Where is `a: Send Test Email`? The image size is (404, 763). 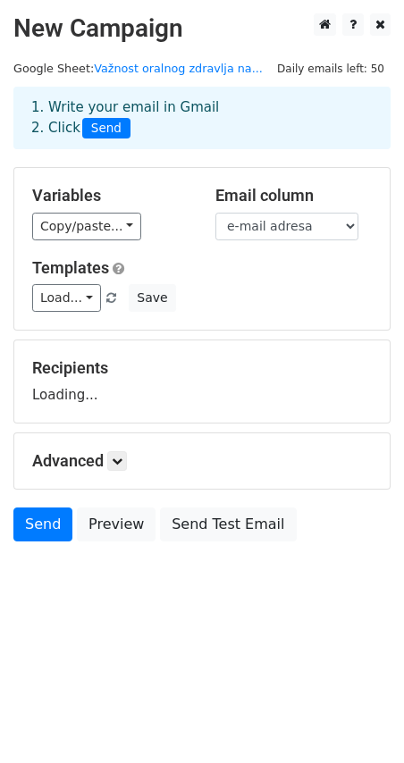
a: Send Test Email is located at coordinates (228, 525).